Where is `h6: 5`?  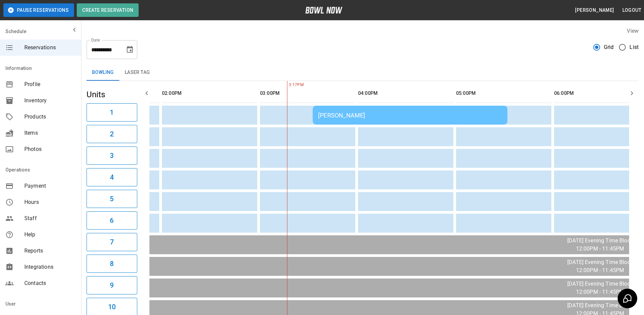
h6: 5 is located at coordinates (111, 199).